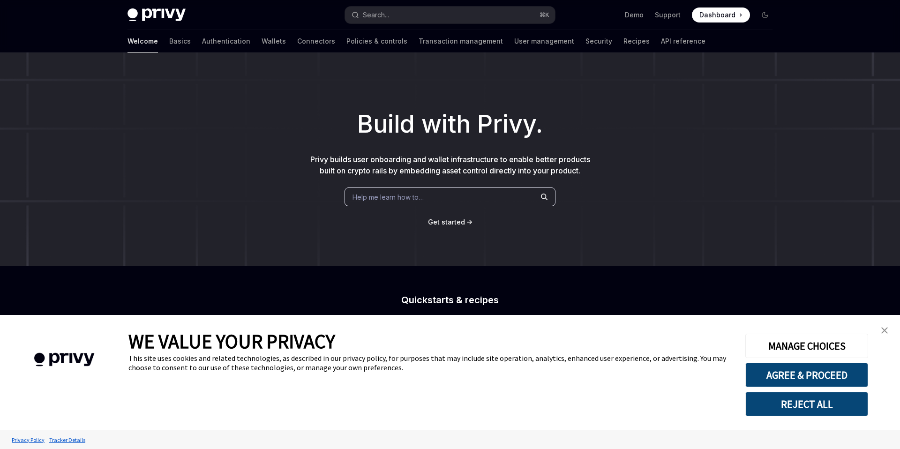 The image size is (900, 449). What do you see at coordinates (450, 165) in the screenshot?
I see `span: Privy builds user onboarding and wallet infrastructure to enable better products built on crypto ...` at bounding box center [450, 165].